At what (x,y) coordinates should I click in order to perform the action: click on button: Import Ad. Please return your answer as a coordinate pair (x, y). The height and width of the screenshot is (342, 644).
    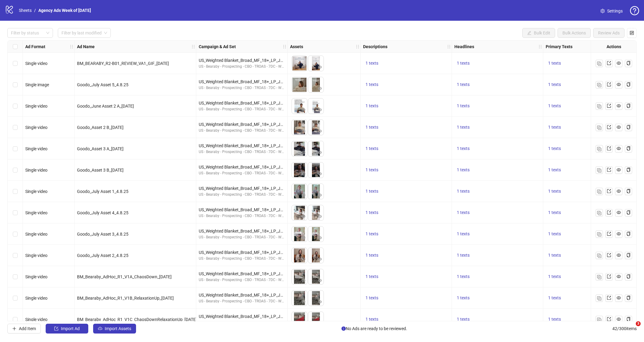
    Looking at the image, I should click on (67, 329).